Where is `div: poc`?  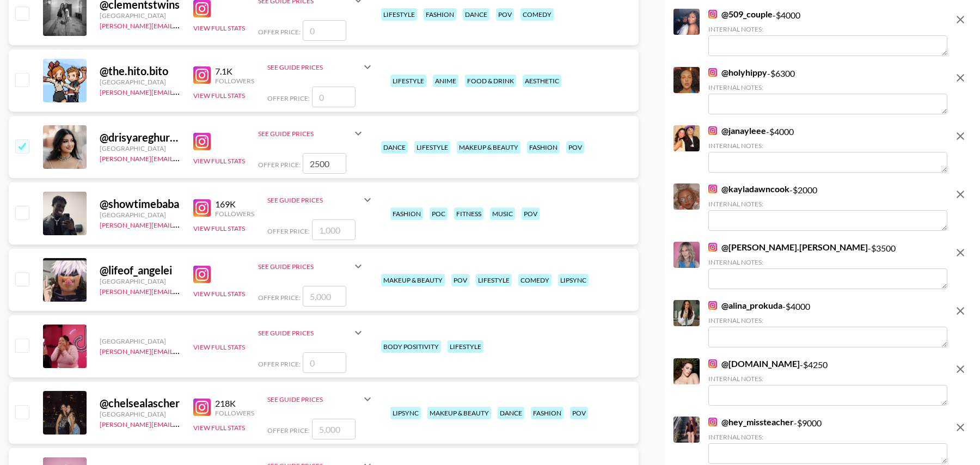 div: poc is located at coordinates (439, 213).